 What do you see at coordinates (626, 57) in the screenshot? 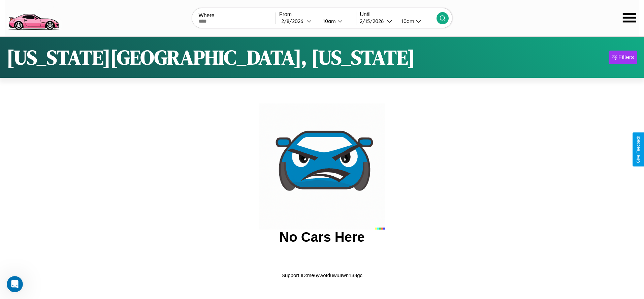
I see `div: Filters` at bounding box center [626, 57].